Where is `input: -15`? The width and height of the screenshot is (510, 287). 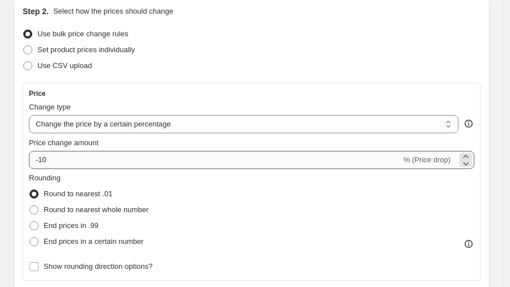
input: -15 is located at coordinates (215, 160).